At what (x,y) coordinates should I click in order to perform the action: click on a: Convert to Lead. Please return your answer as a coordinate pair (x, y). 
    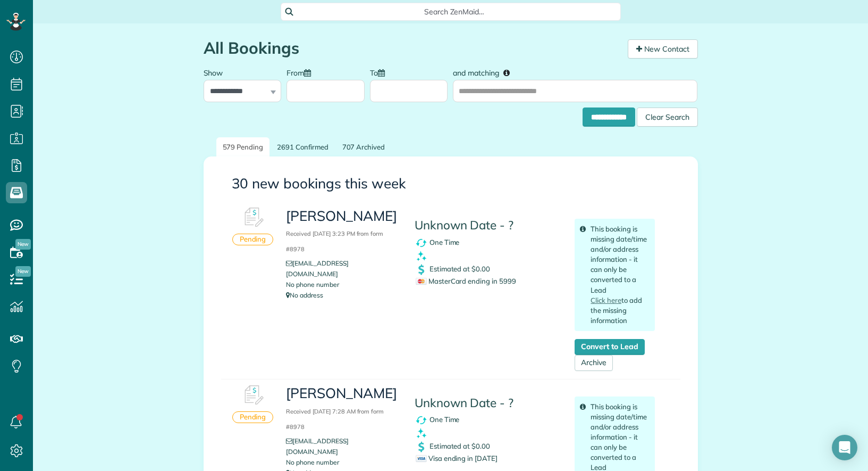
    Looking at the image, I should click on (609, 347).